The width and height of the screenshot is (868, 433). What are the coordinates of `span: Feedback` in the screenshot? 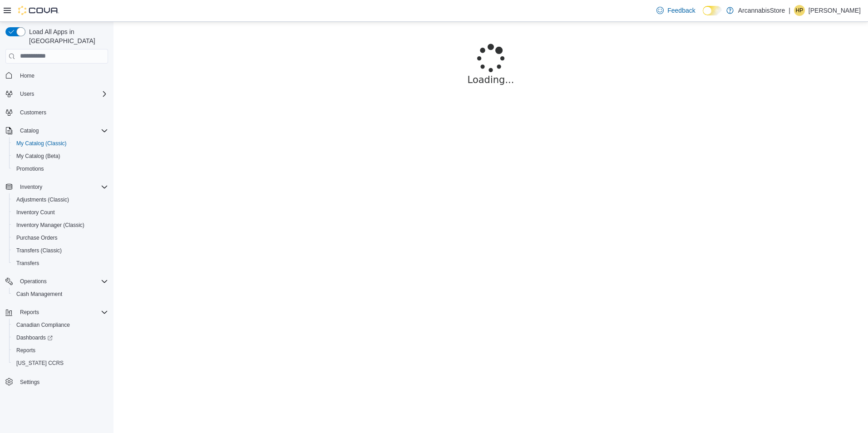 It's located at (681, 11).